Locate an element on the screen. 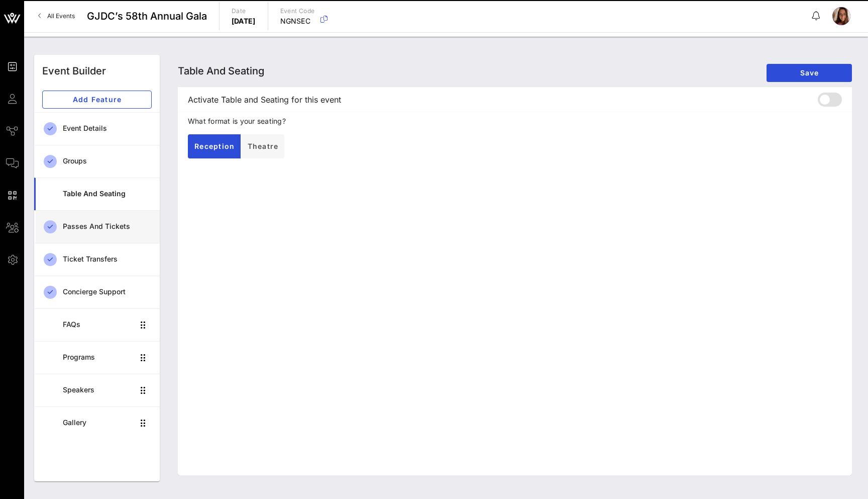  a: Speakers is located at coordinates (97, 390).